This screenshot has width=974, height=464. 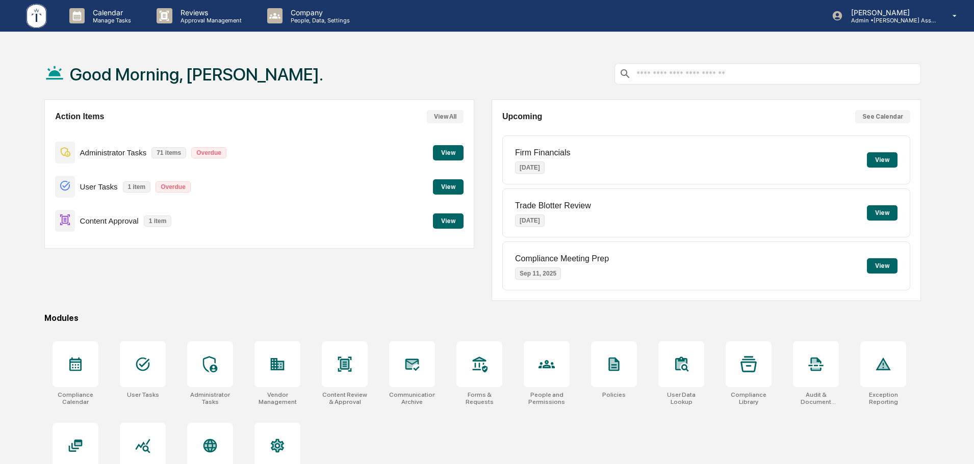 What do you see at coordinates (110, 20) in the screenshot?
I see `p: Manage Tasks` at bounding box center [110, 20].